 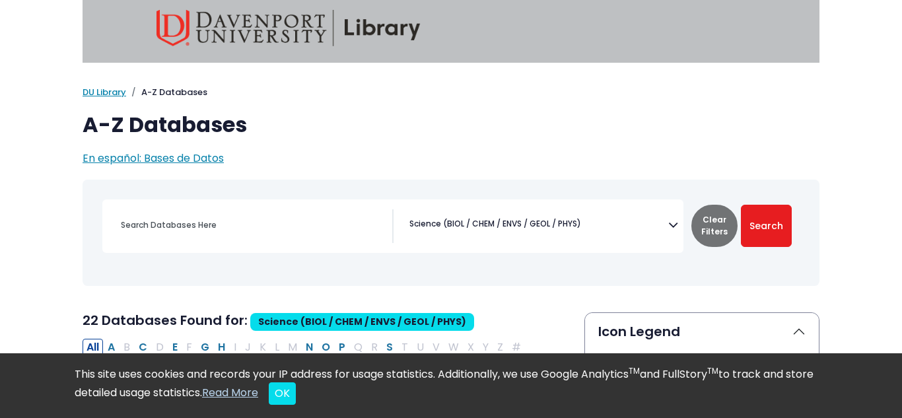 I want to click on span: 22 Databases Found for:, so click(x=165, y=320).